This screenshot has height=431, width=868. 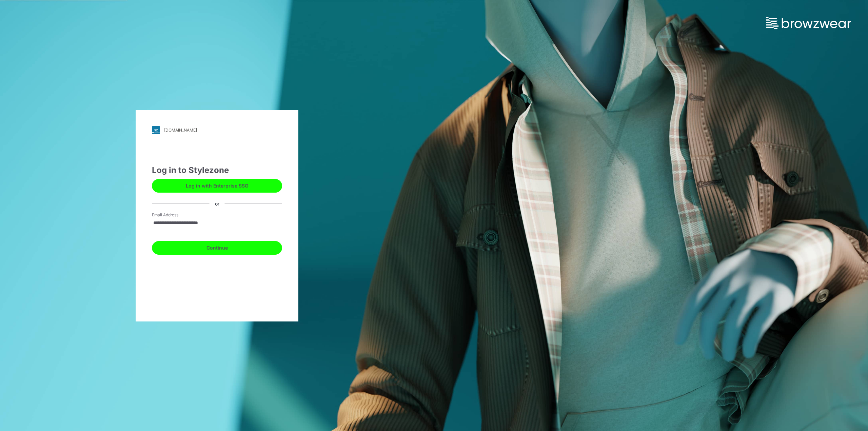 I want to click on button: Continue, so click(x=217, y=248).